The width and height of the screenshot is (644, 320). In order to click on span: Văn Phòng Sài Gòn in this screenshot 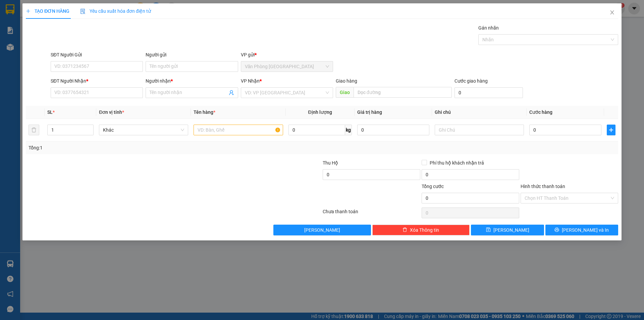, I will do `click(287, 66)`.